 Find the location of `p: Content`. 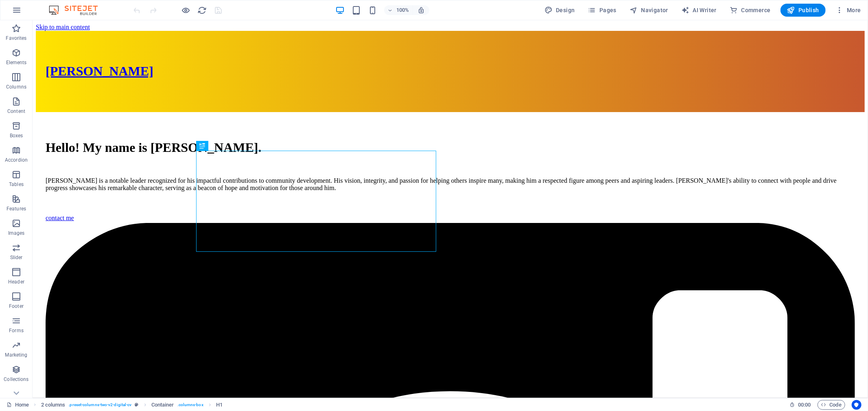

p: Content is located at coordinates (16, 111).